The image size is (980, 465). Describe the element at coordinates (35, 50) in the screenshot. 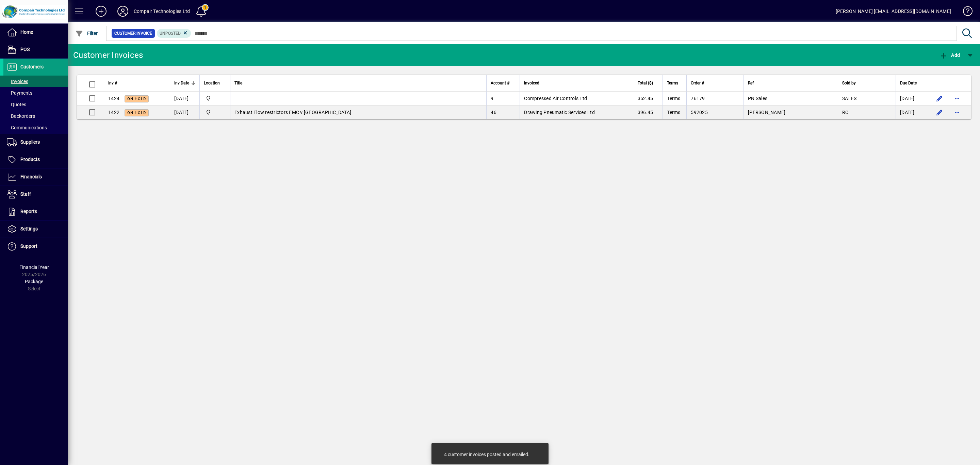

I see `a: POS` at that location.